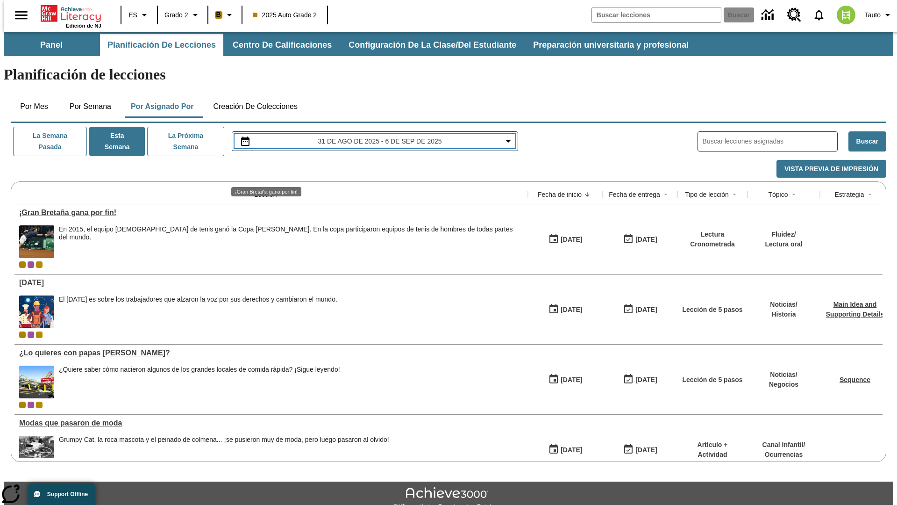 This screenshot has height=505, width=897. Describe the element at coordinates (271, 213) in the screenshot. I see `a: ¡Gran Bretaña gana por fin!, Lecciones` at that location.